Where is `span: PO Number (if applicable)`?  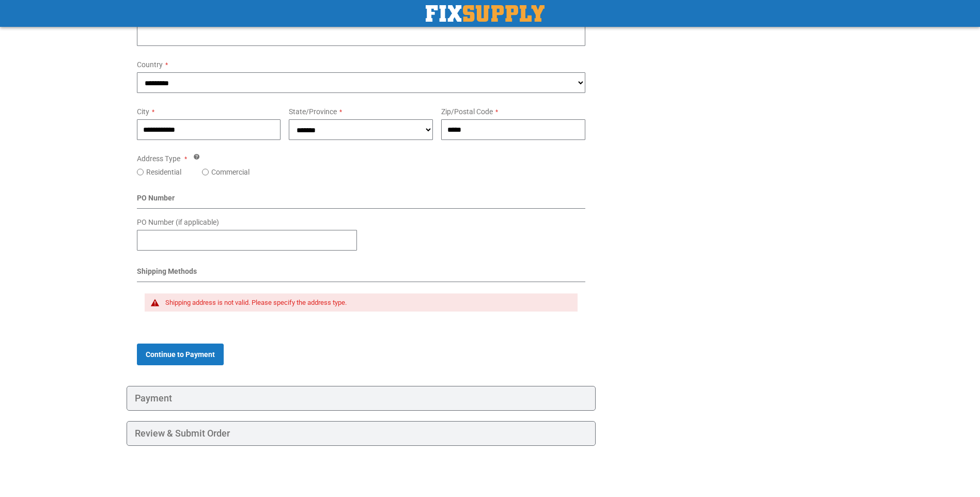
span: PO Number (if applicable) is located at coordinates (177, 222).